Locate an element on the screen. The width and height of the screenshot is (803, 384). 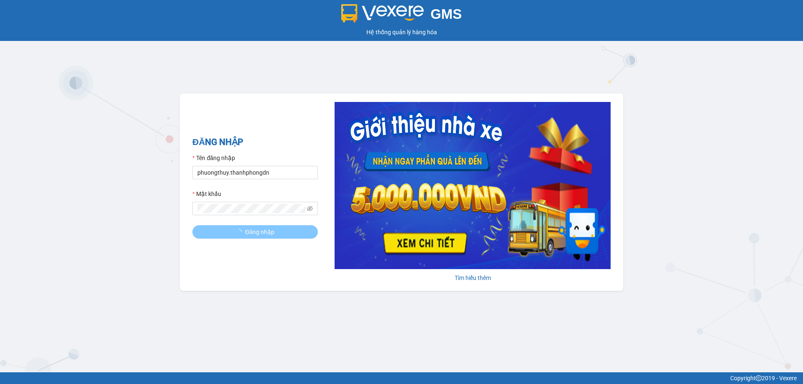
label: Mật khẩu is located at coordinates (207, 194).